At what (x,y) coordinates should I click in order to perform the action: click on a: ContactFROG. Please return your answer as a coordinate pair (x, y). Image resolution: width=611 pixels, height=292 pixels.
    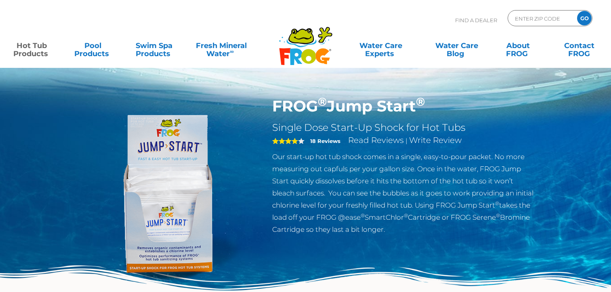
    Looking at the image, I should click on (579, 46).